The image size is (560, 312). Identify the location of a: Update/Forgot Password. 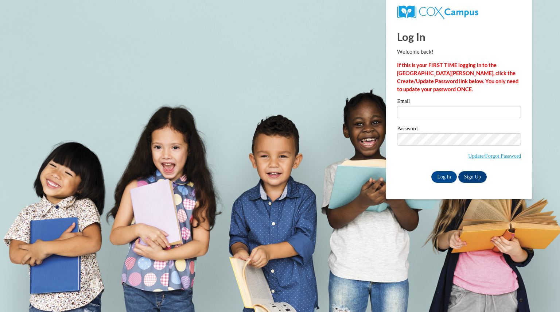
(494, 156).